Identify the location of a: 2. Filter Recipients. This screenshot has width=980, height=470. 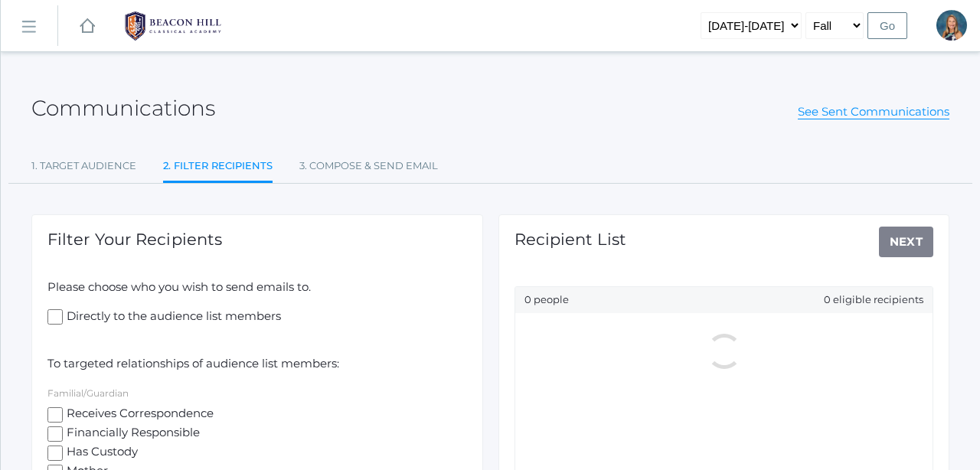
(218, 167).